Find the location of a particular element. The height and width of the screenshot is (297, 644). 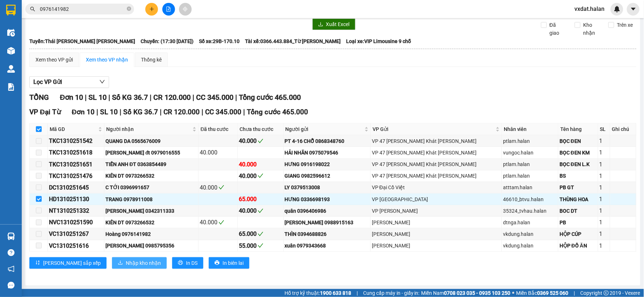

span: Loại xe: VIP Limousine 9 chỗ is located at coordinates (378, 41).